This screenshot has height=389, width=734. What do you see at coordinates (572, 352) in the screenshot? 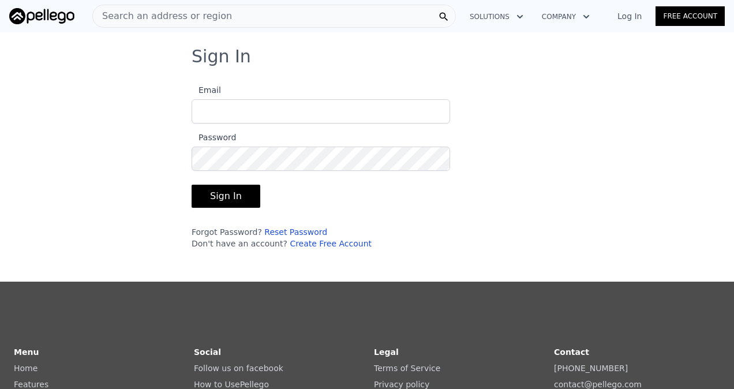
I see `strong: Contact` at bounding box center [572, 352].